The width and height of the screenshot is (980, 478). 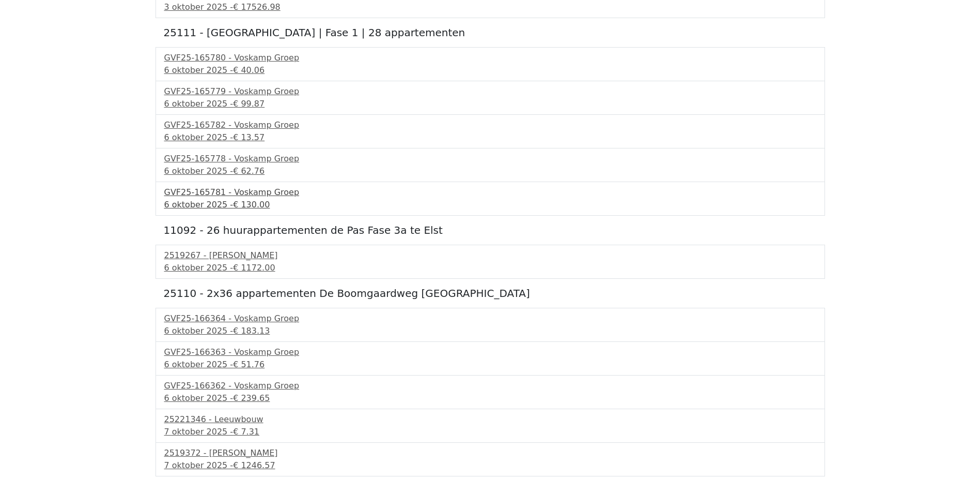 I want to click on span: € 1172.00, so click(x=253, y=267).